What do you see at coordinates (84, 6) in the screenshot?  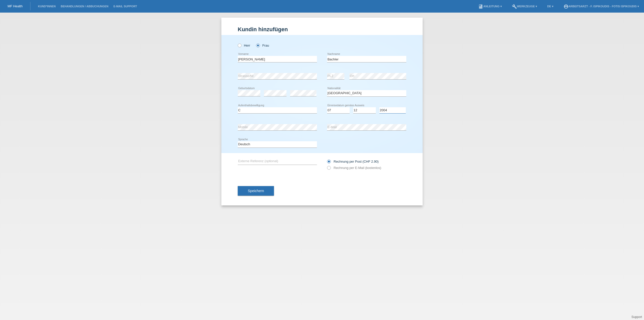 I see `a: Behandlungen / Abbuchungen` at bounding box center [84, 6].